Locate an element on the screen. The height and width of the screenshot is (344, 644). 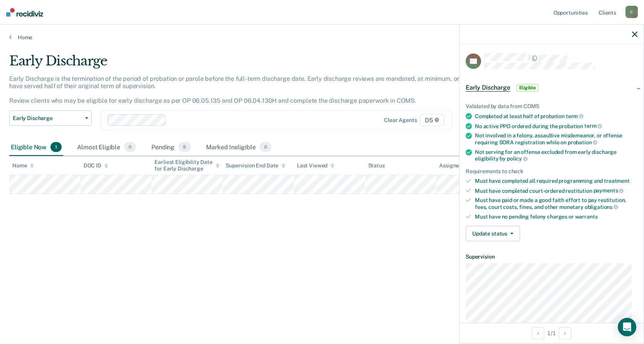
span: D5 is located at coordinates (432, 120).